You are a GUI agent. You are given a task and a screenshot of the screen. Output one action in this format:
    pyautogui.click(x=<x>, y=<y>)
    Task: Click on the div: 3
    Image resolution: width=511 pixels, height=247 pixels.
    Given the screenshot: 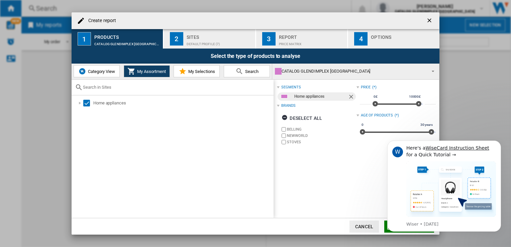 What is the action you would take?
    pyautogui.click(x=269, y=39)
    